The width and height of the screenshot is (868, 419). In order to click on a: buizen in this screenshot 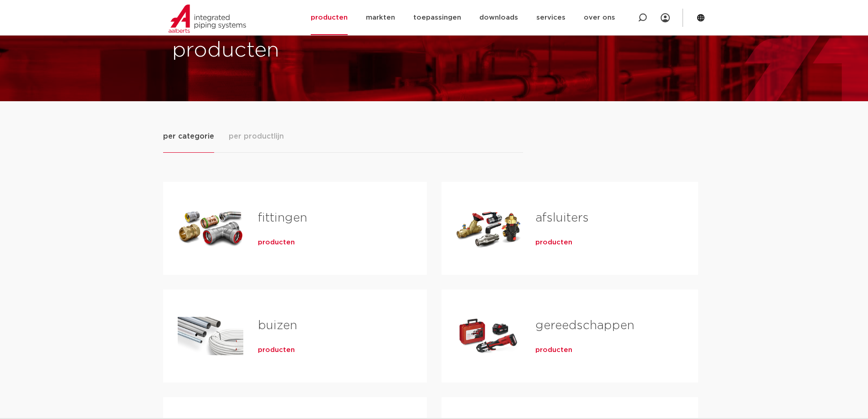, I will do `click(277, 325)`.